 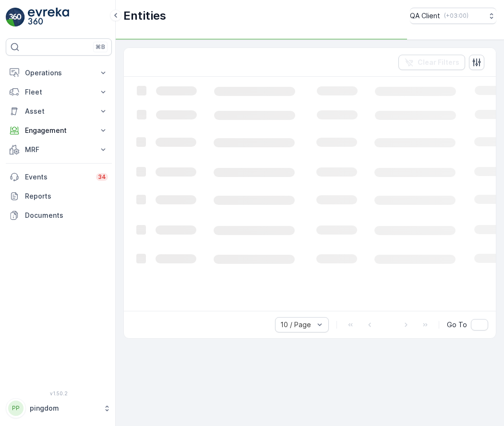 I want to click on a: Events34, so click(x=58, y=177).